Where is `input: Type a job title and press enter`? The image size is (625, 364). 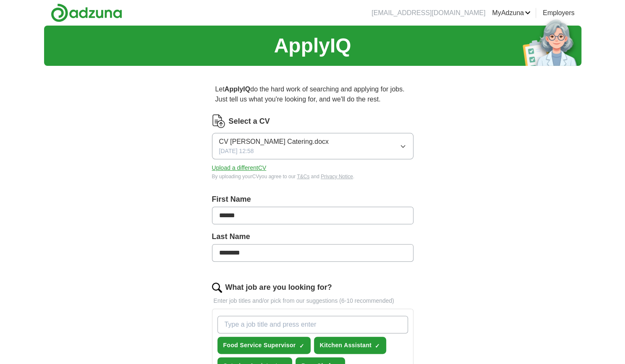 input: Type a job title and press enter is located at coordinates (312, 325).